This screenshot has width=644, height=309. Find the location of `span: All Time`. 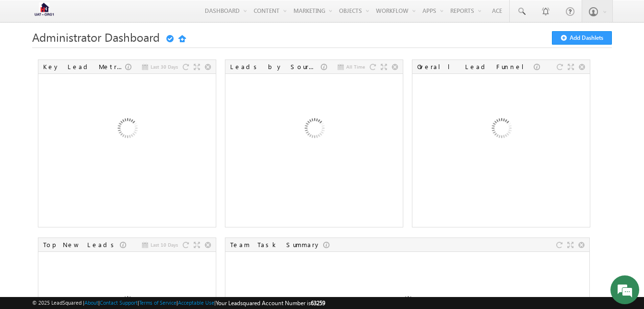

span: All Time is located at coordinates (356, 66).